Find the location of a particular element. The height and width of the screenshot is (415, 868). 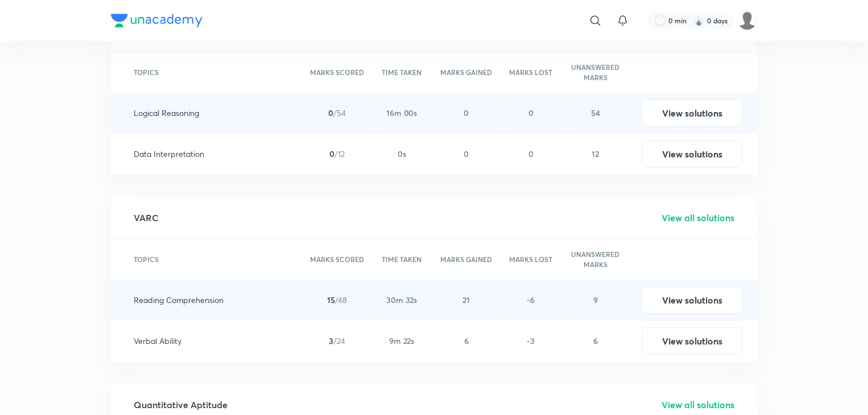

span: /24 is located at coordinates (337, 341).